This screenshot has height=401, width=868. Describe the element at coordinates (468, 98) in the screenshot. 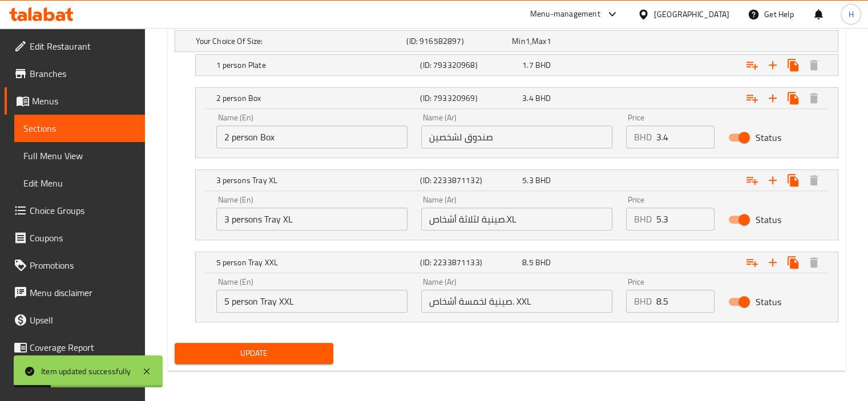

I see `h5: (ID: 793320969)` at that location.